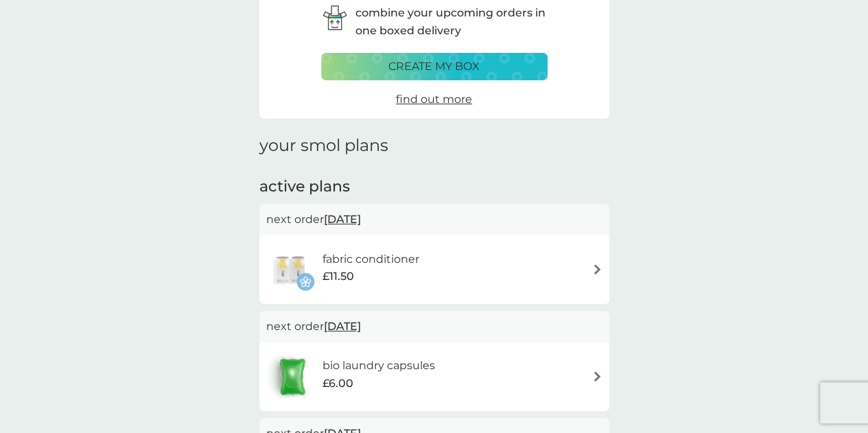 This screenshot has height=433, width=868. I want to click on span: £11.50, so click(338, 277).